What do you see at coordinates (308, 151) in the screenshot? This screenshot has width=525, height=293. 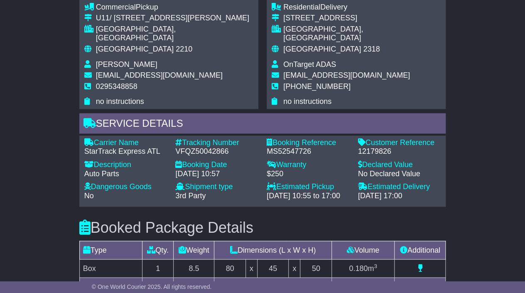 I see `div: MS52547726` at bounding box center [308, 151].